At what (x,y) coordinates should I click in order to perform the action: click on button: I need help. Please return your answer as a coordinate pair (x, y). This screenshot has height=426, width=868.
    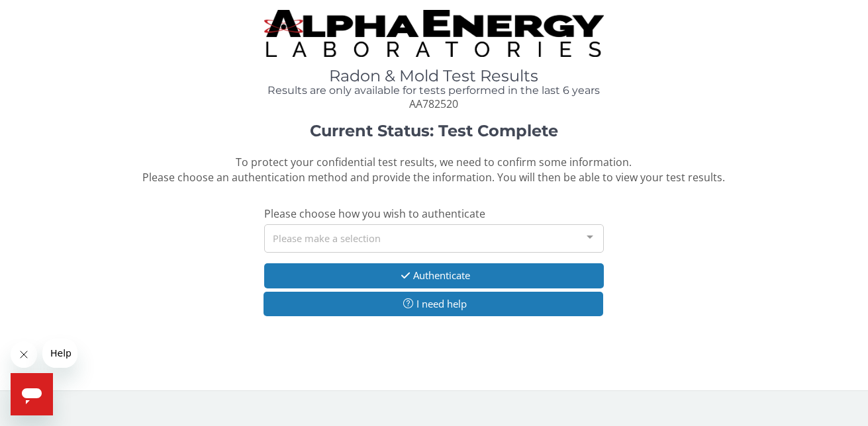
    Looking at the image, I should click on (433, 304).